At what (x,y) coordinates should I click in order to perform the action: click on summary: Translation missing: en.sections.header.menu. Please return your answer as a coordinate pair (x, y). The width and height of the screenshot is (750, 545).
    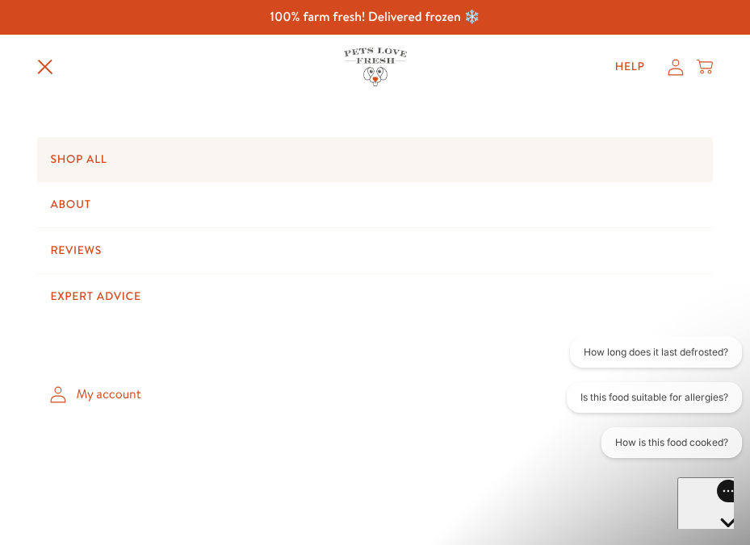
    Looking at the image, I should click on (45, 67).